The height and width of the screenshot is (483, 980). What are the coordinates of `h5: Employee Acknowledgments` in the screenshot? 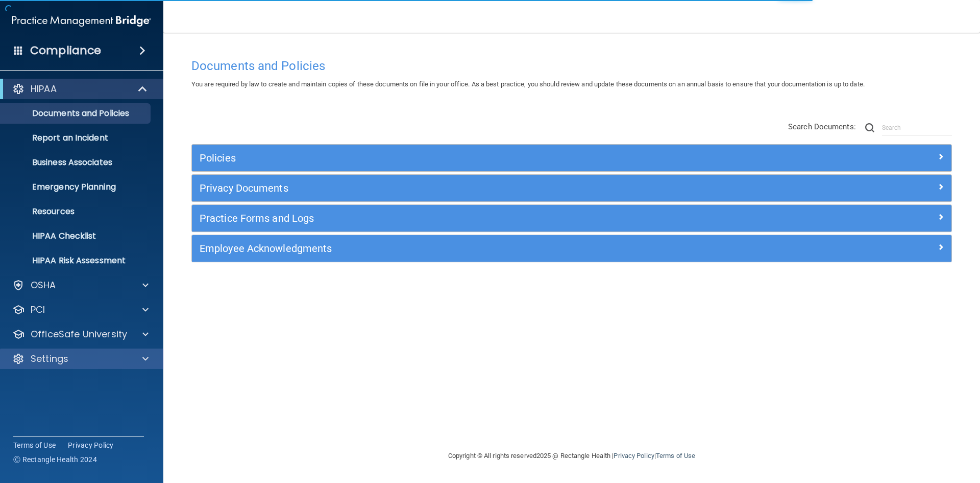 It's located at (477, 248).